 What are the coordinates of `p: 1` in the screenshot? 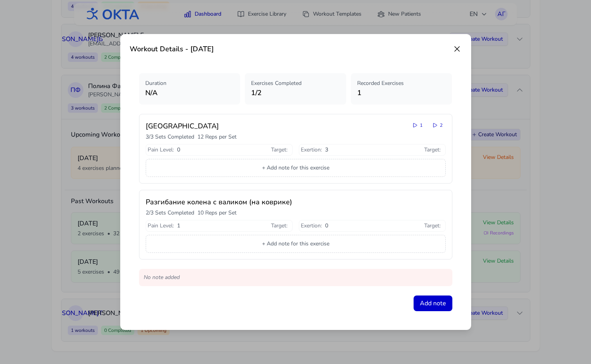 It's located at (401, 93).